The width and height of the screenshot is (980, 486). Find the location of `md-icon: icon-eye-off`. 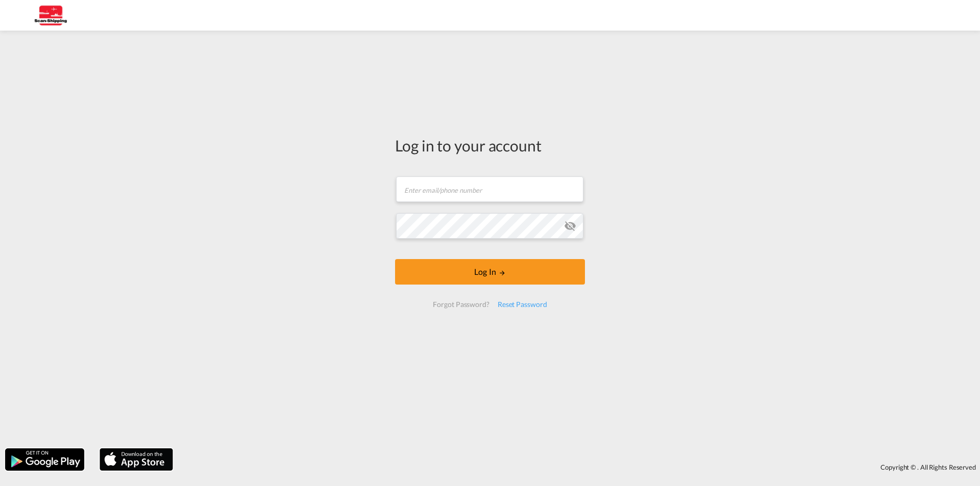

md-icon: icon-eye-off is located at coordinates (570, 226).